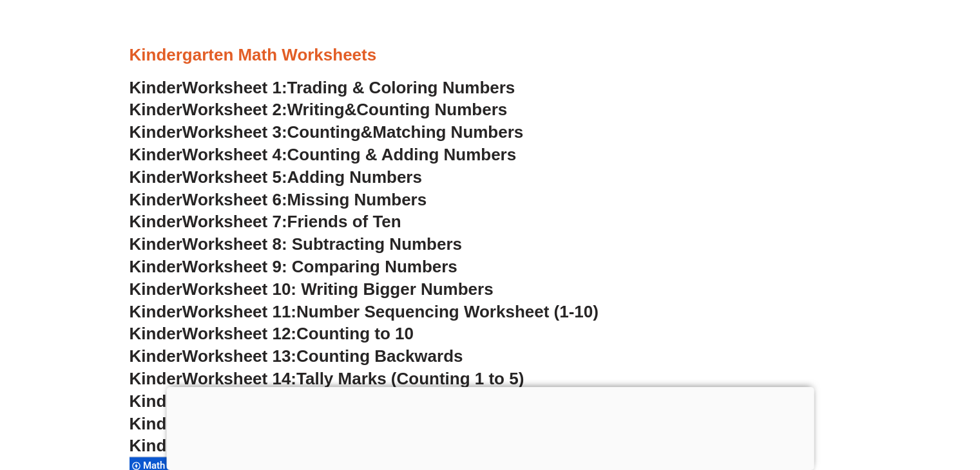 The image size is (980, 470). What do you see at coordinates (432, 109) in the screenshot?
I see `span: Counting Numbers` at bounding box center [432, 109].